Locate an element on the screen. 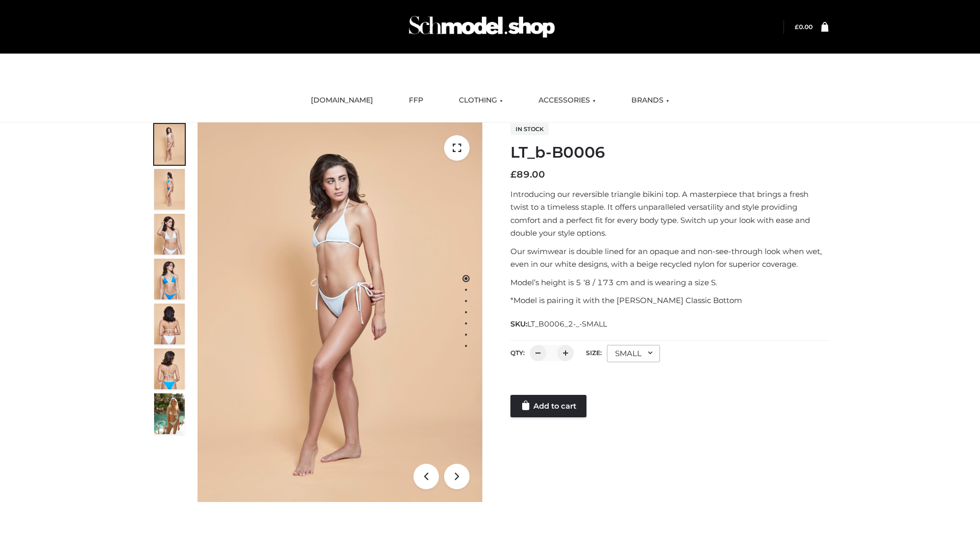 The width and height of the screenshot is (980, 551). bdi: 89.00 is located at coordinates (528, 175).